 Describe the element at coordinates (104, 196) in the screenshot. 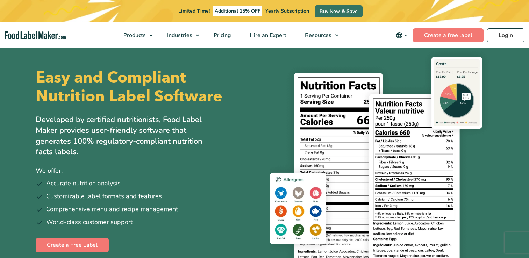

I see `span: Customizable label formats and features` at that location.